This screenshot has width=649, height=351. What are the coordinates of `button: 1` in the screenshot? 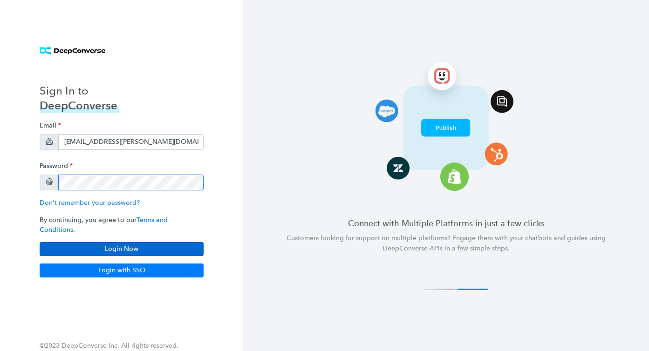 It's located at (439, 289).